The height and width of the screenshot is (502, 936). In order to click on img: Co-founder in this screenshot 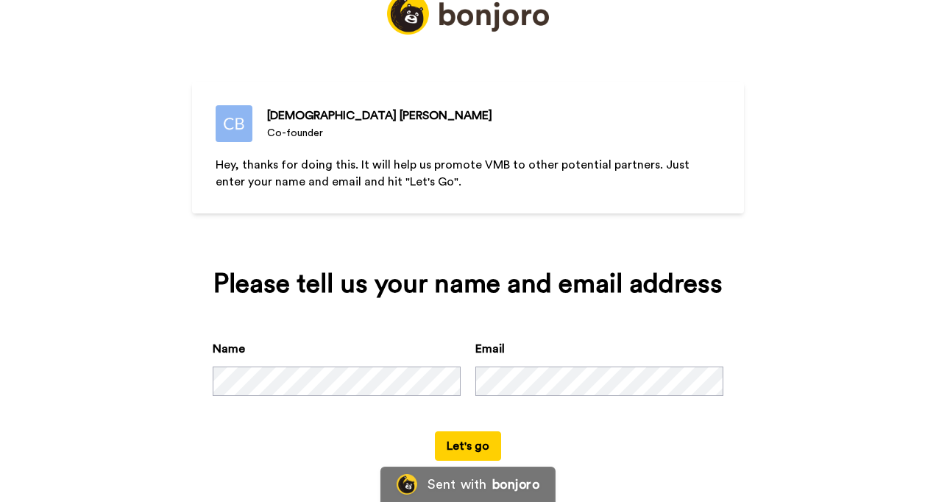, I will do `click(234, 124)`.